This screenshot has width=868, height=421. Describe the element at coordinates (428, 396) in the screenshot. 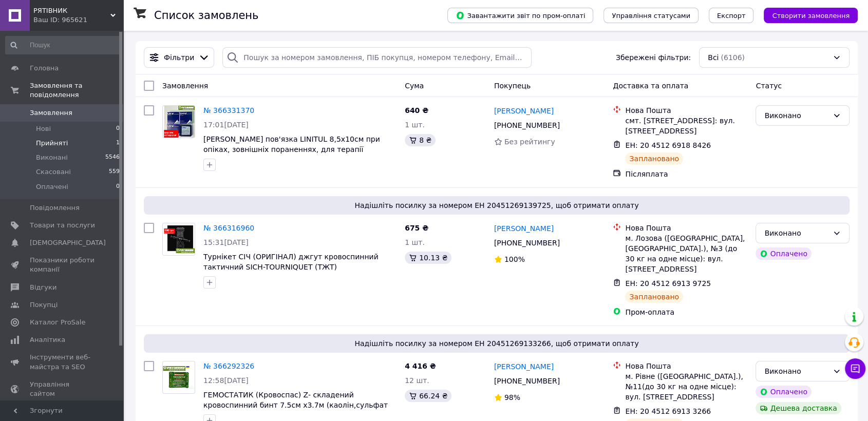

I see `div: 66.24 ₴` at that location.